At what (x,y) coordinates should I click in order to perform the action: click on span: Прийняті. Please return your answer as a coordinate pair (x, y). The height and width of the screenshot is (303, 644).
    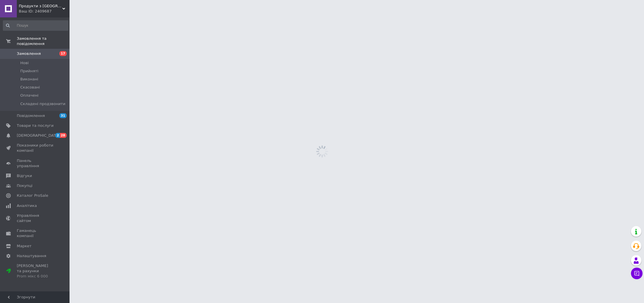
    Looking at the image, I should click on (30, 71).